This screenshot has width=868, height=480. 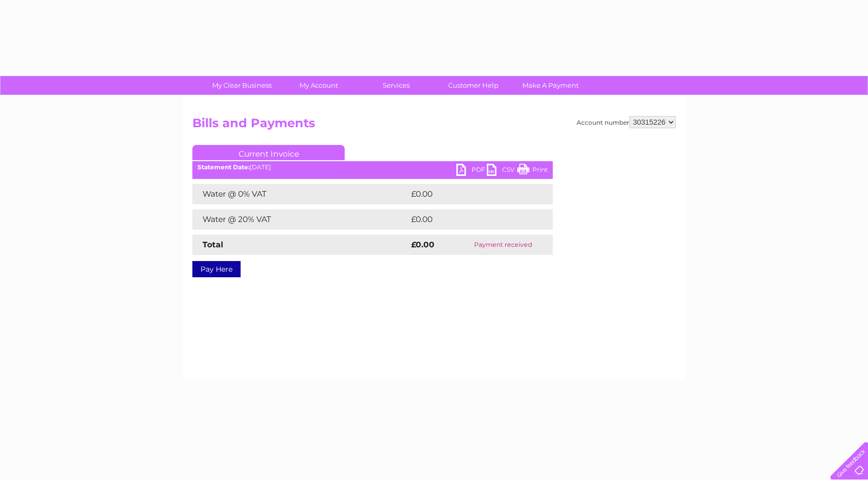 I want to click on a: Customer Help, so click(x=473, y=85).